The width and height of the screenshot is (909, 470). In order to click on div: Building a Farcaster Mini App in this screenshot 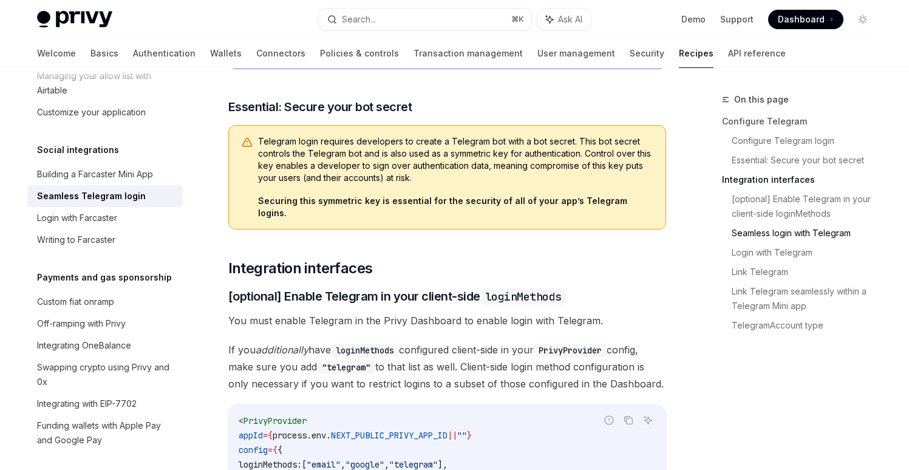, I will do `click(95, 174)`.